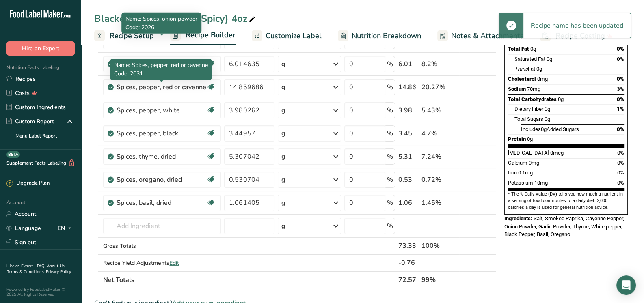 The height and width of the screenshot is (303, 644). What do you see at coordinates (140, 27) in the screenshot?
I see `span: Code: 2026` at bounding box center [140, 27].